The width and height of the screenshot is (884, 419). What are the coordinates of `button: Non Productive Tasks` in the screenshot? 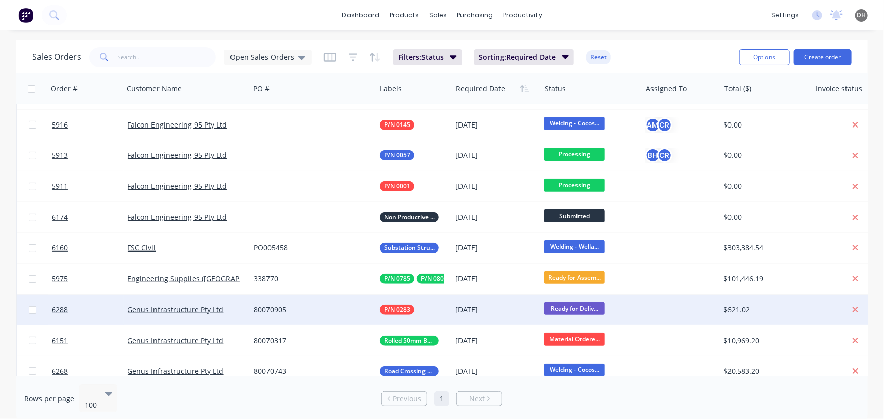 It's located at (409, 217).